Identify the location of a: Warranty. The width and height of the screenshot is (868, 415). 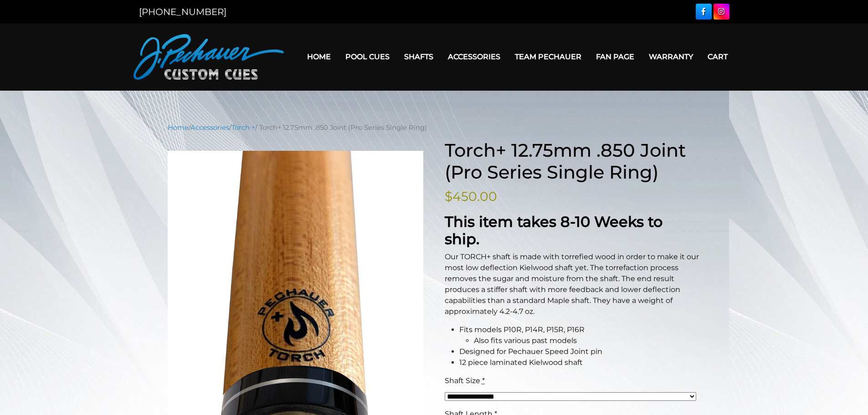
(670, 57).